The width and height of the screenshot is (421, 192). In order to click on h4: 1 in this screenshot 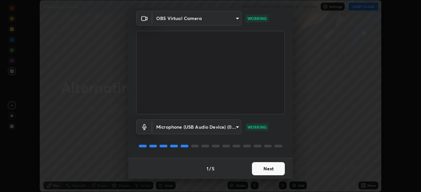, I will do `click(207, 169)`.